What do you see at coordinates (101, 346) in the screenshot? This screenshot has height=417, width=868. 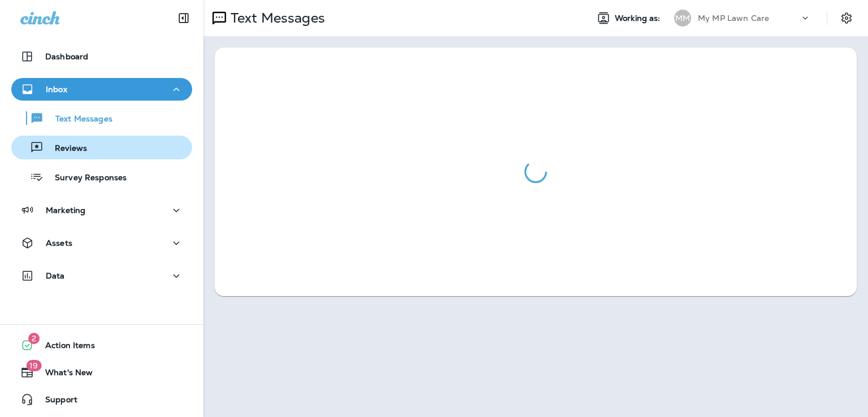 I see `button: 2Action Items` at bounding box center [101, 346].